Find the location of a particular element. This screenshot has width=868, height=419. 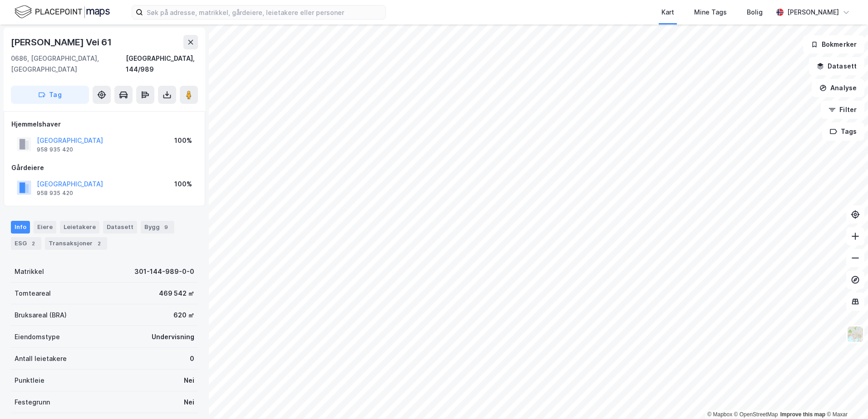

div: Hjemmelshaver is located at coordinates (105, 125).